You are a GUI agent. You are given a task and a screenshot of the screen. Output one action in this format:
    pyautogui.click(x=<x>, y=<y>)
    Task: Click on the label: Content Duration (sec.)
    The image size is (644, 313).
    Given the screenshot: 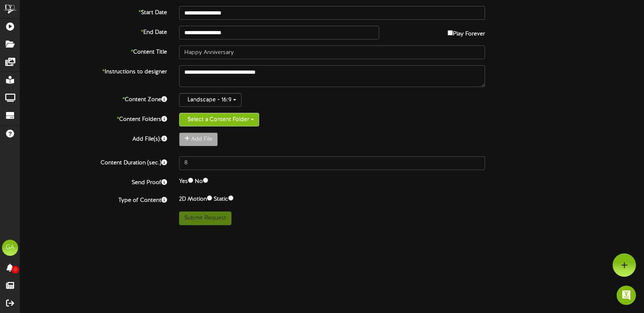 What is the action you would take?
    pyautogui.click(x=93, y=162)
    